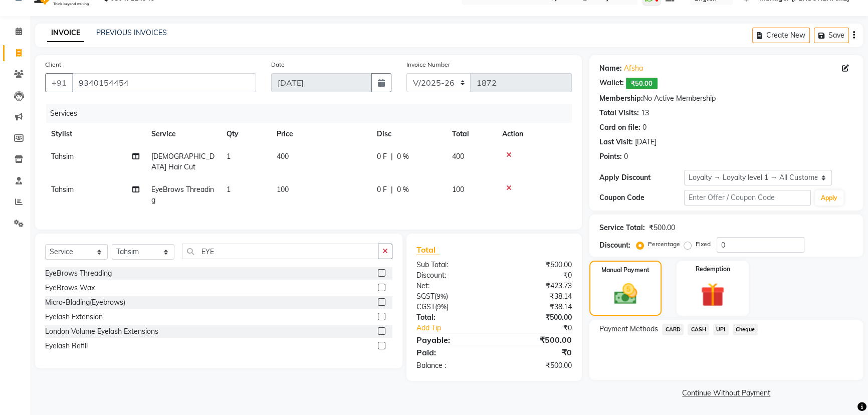 The height and width of the screenshot is (415, 868). What do you see at coordinates (452, 265) in the screenshot?
I see `div: Sub Total:` at bounding box center [452, 265].